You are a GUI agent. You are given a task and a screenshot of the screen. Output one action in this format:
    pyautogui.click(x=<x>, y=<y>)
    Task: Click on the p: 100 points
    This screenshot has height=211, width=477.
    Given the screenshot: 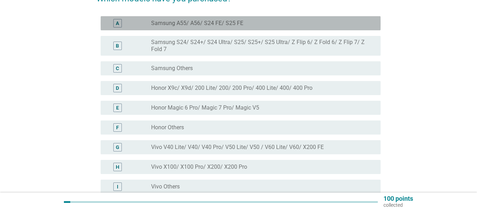 What is the action you would take?
    pyautogui.click(x=398, y=199)
    